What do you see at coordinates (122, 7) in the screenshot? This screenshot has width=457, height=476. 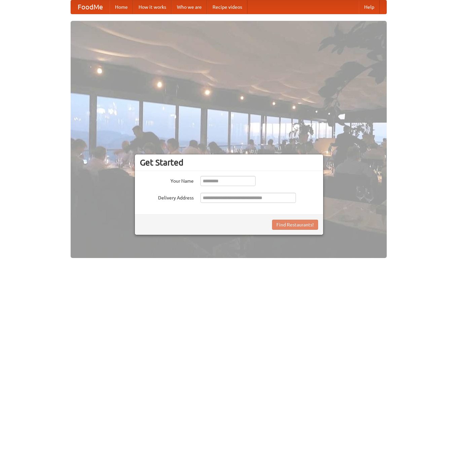 I see `a: Home` at bounding box center [122, 7].